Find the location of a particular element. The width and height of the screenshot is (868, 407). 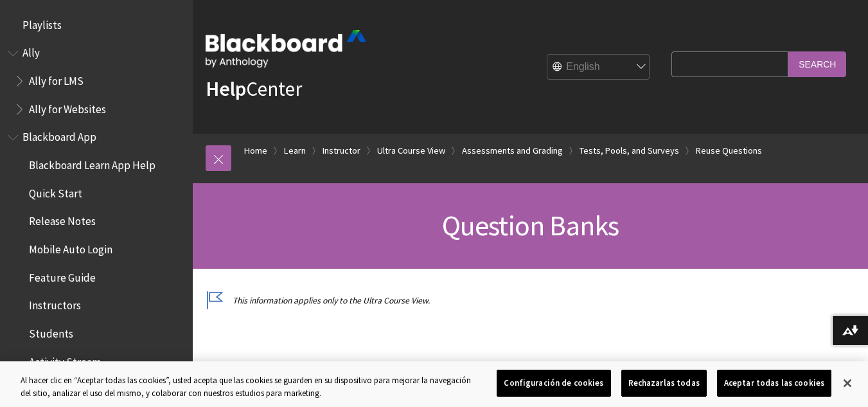

span: Quick Start is located at coordinates (55, 191).